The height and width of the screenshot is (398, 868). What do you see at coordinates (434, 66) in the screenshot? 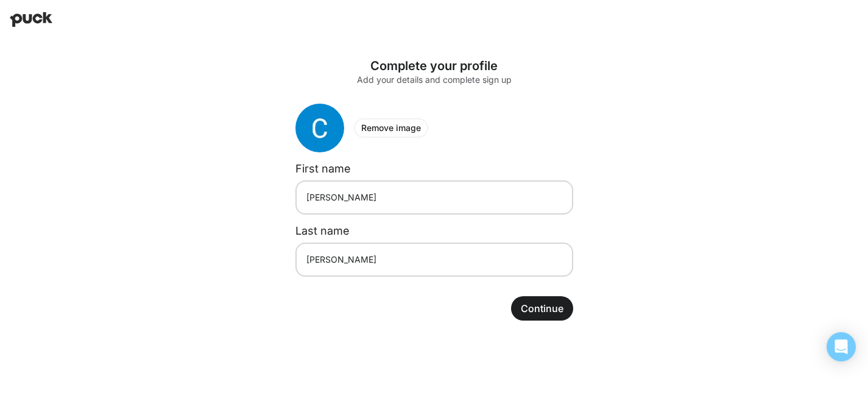
I see `div: Complete your profile` at bounding box center [434, 66].